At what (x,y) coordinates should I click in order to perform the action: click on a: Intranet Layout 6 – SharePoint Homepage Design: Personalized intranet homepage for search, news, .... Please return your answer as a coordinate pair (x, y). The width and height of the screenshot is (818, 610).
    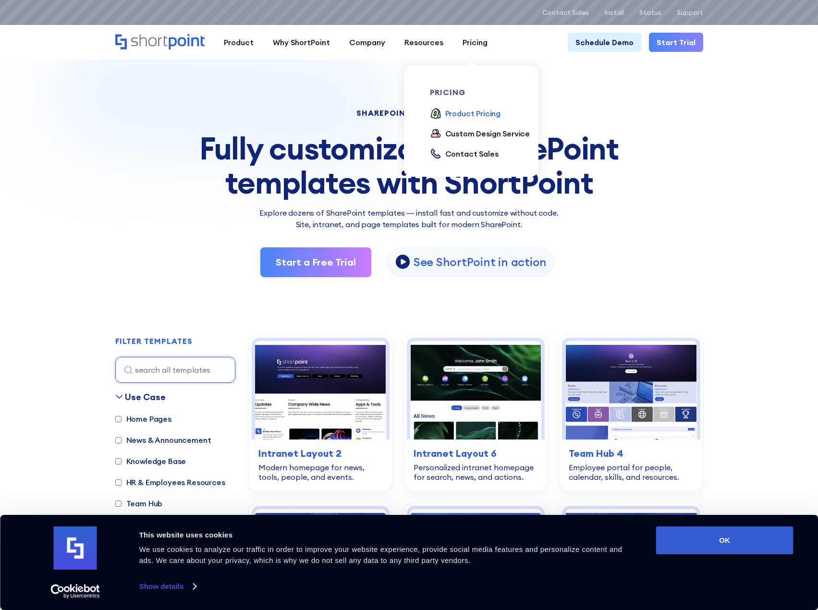
    Looking at the image, I should click on (476, 413).